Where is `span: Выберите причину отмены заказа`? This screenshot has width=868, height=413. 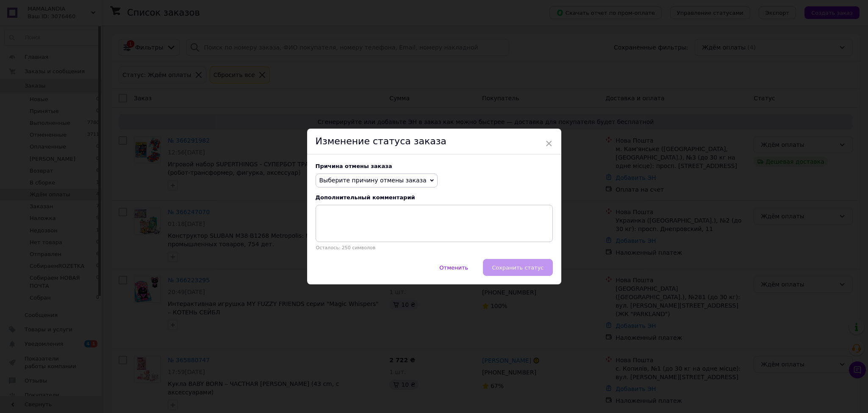 span: Выберите причину отмены заказа is located at coordinates (373, 180).